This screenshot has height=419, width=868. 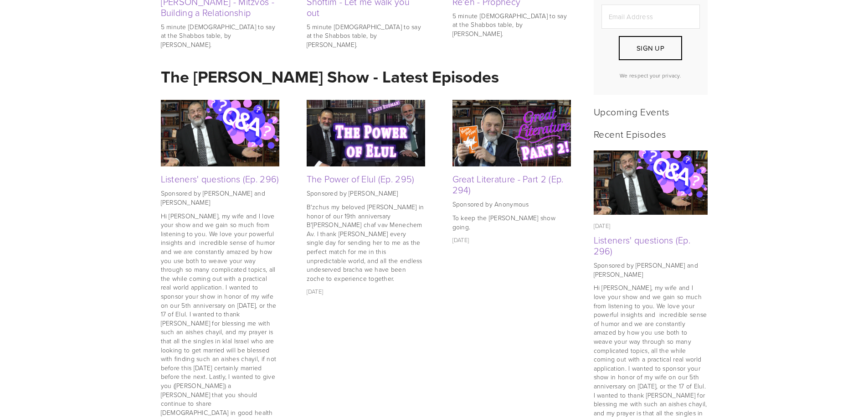 I want to click on button: Sign Up, so click(x=650, y=48).